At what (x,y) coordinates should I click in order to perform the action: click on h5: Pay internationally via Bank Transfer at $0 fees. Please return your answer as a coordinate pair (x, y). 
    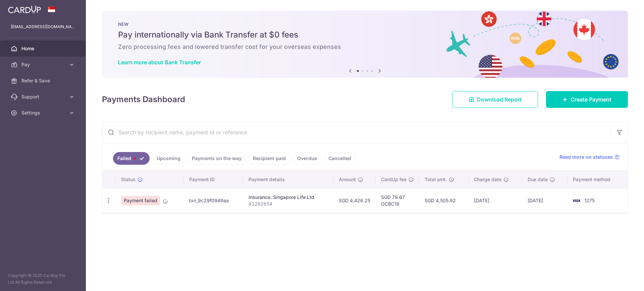
    Looking at the image, I should click on (365, 35).